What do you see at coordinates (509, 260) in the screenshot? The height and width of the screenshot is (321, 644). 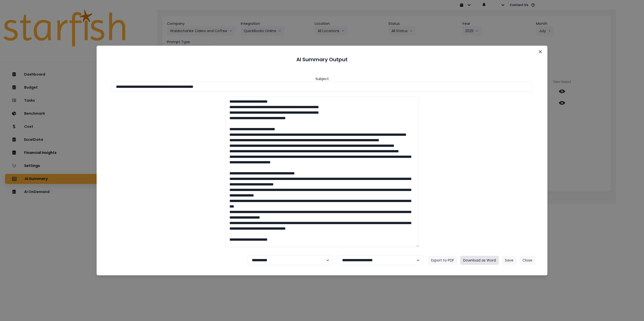 I see `button: Save` at bounding box center [509, 260].